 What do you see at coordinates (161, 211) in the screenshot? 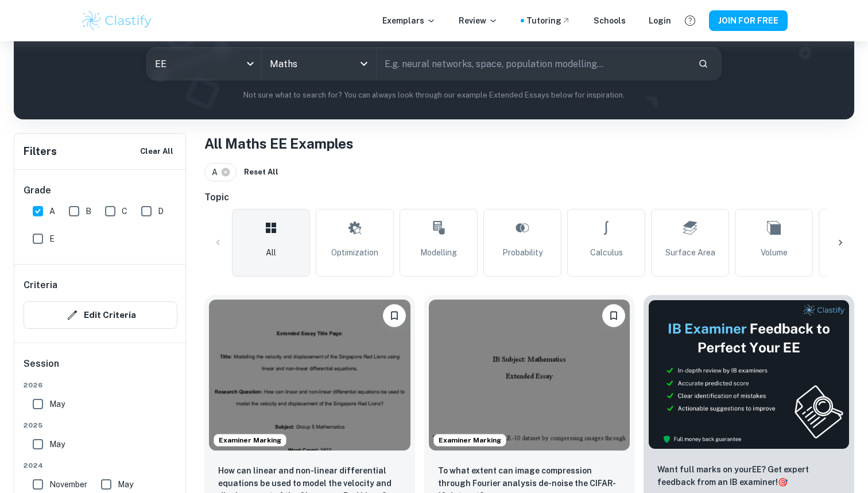
I see `span: D` at bounding box center [161, 211].